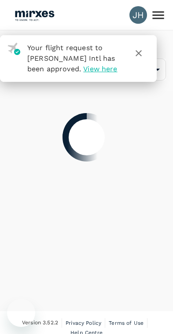 This screenshot has height=334, width=173. Describe the element at coordinates (20, 44) in the screenshot. I see `h1: Trips` at that location.